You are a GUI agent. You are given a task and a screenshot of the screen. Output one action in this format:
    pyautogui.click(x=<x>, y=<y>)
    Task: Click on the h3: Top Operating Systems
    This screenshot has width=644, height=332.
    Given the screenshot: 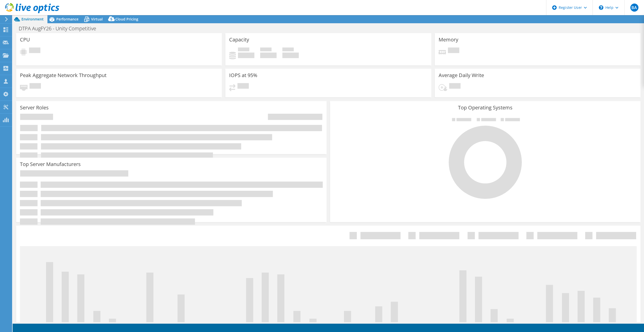 What is the action you would take?
    pyautogui.click(x=486, y=108)
    